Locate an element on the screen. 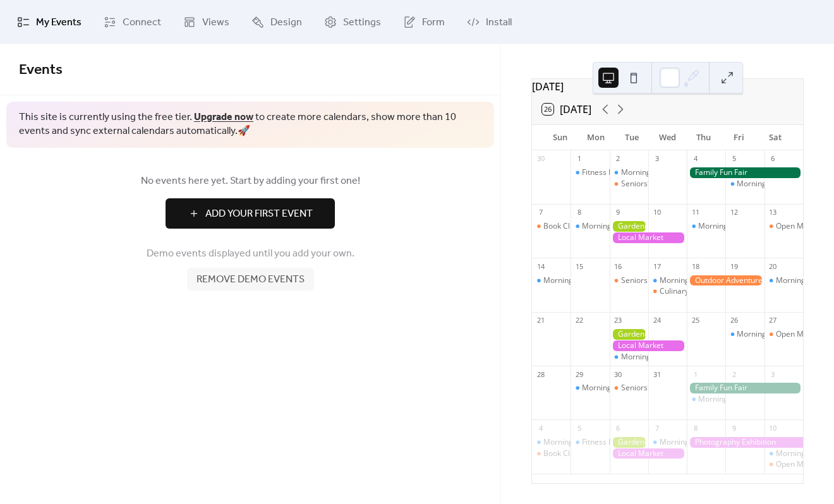 This screenshot has width=834, height=504. div: Sat is located at coordinates (775, 138).